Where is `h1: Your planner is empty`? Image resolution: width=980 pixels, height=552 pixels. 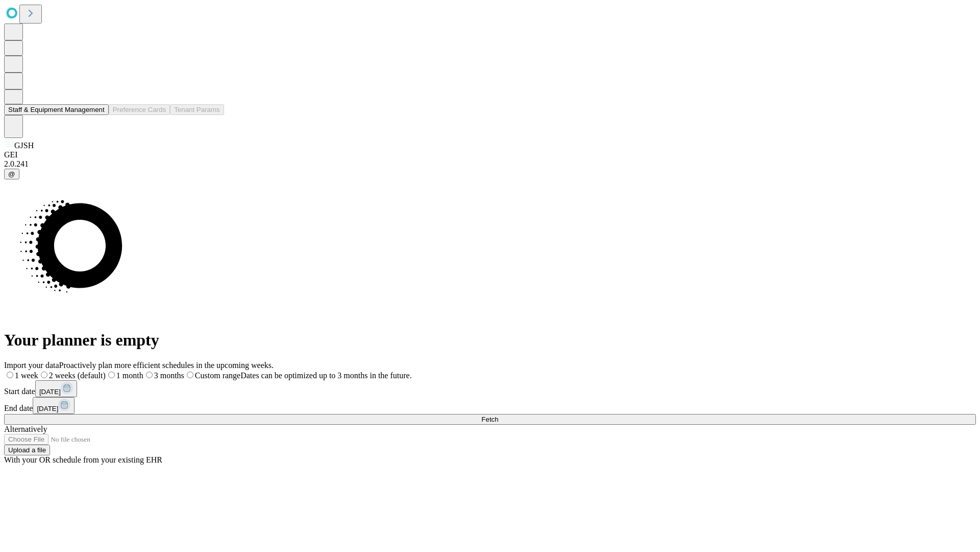 h1: Your planner is empty is located at coordinates (490, 340).